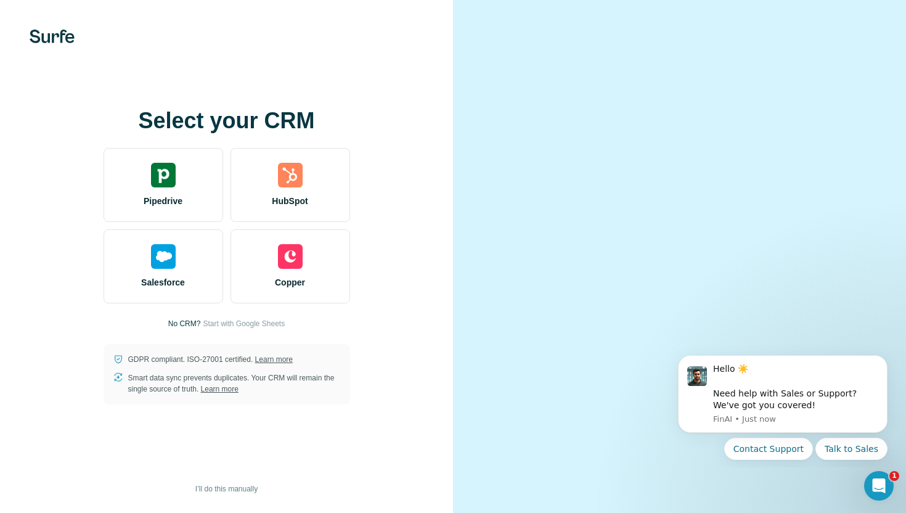 The height and width of the screenshot is (513, 906). Describe the element at coordinates (136, 43) in the screenshot. I see `div: Hello ☀️ ​ Need help with Sales or Support? We've got you covered!` at that location.